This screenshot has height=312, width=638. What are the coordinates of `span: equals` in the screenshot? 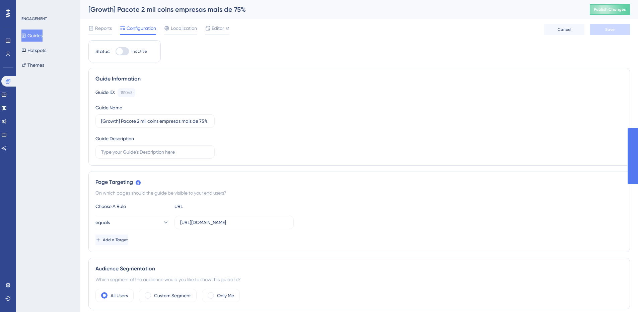 It's located at (103, 222).